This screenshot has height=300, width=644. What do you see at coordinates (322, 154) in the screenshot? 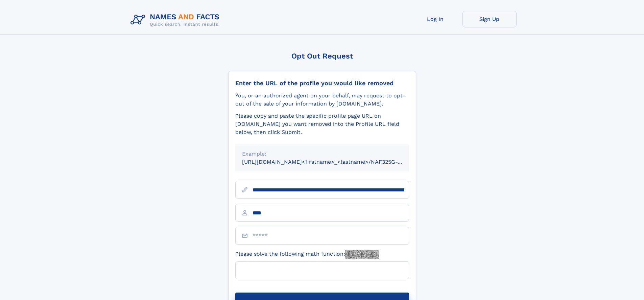
I see `div: Example:` at bounding box center [322, 154].